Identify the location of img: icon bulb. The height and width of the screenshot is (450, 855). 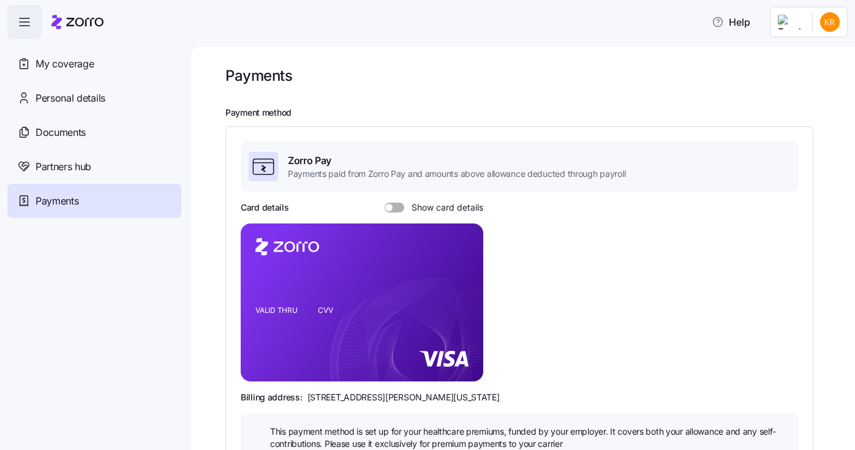
(258, 433).